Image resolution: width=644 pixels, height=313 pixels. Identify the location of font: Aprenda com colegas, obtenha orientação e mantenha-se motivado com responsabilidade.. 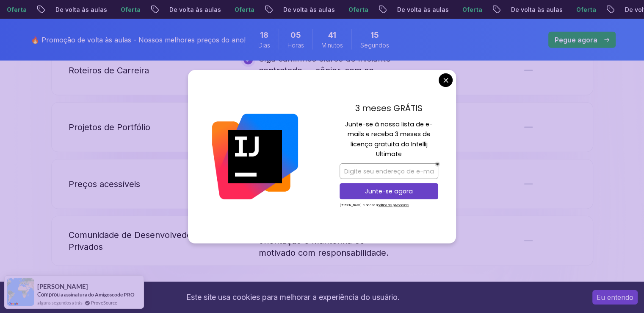
(324, 241).